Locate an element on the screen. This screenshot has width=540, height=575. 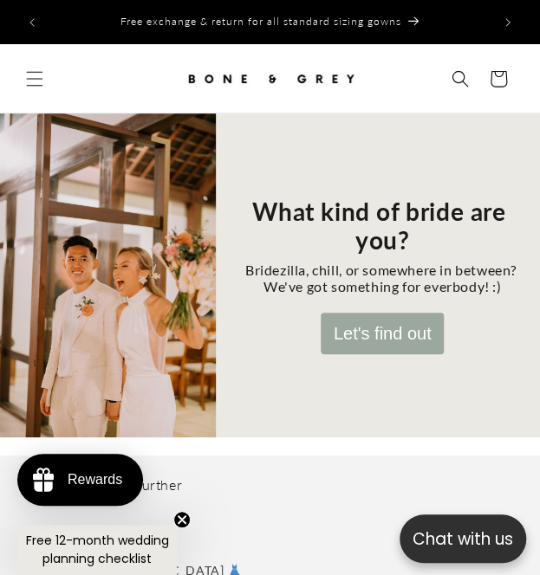
button: Close teaser is located at coordinates (182, 520).